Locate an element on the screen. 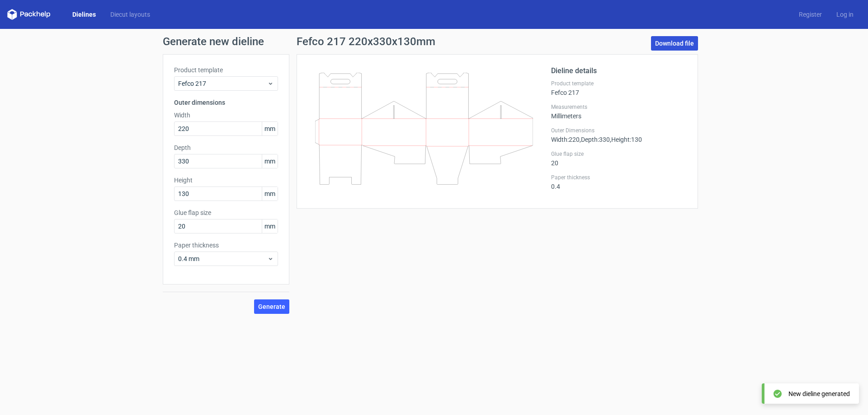 Image resolution: width=868 pixels, height=415 pixels. span: , Height : 130 is located at coordinates (626, 139).